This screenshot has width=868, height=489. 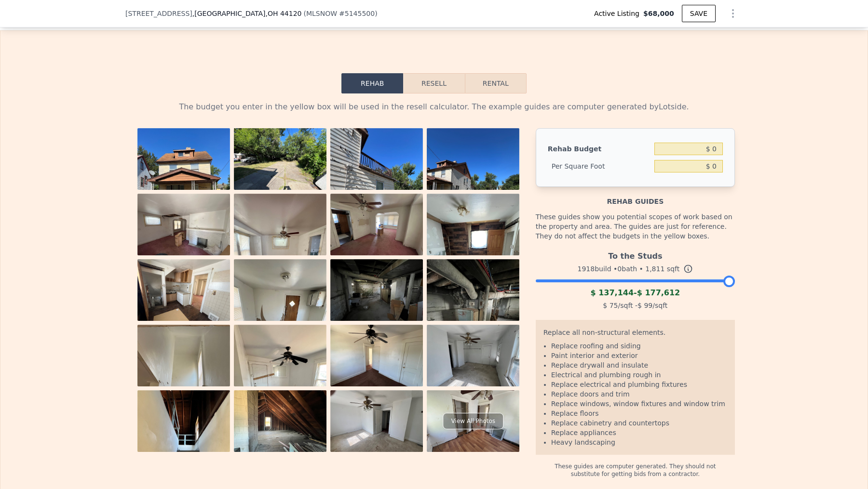 What do you see at coordinates (635, 226) in the screenshot?
I see `div: These guides show you potential scopes of work based on the property and area. The guides are jus...` at bounding box center [635, 226].